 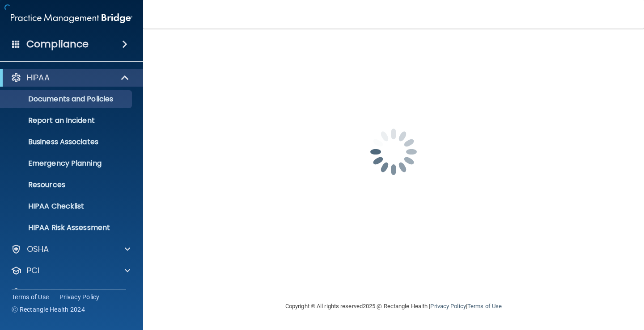 What do you see at coordinates (66, 121) in the screenshot?
I see `p: Report an Incident` at bounding box center [66, 121].